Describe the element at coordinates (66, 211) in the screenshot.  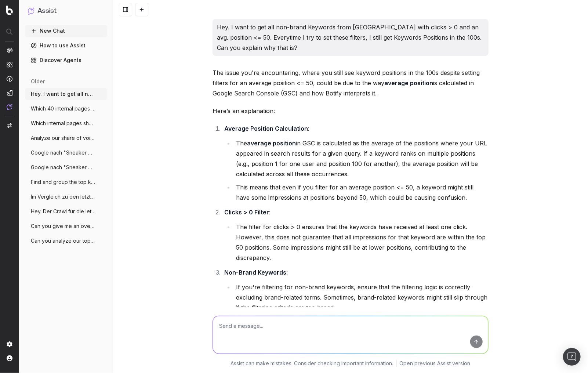
I see `button: Hey. Der Crawl für die letzte Woche ist` at that location.